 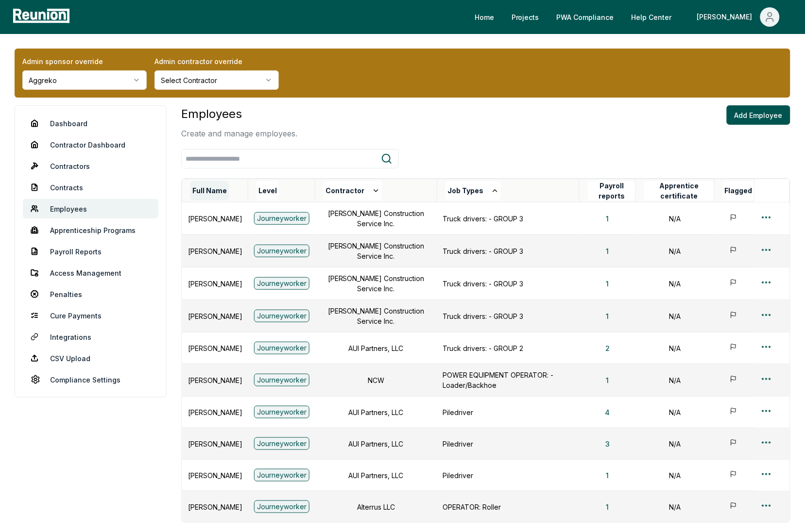 What do you see at coordinates (91, 358) in the screenshot?
I see `a: CSV Upload` at bounding box center [91, 358].